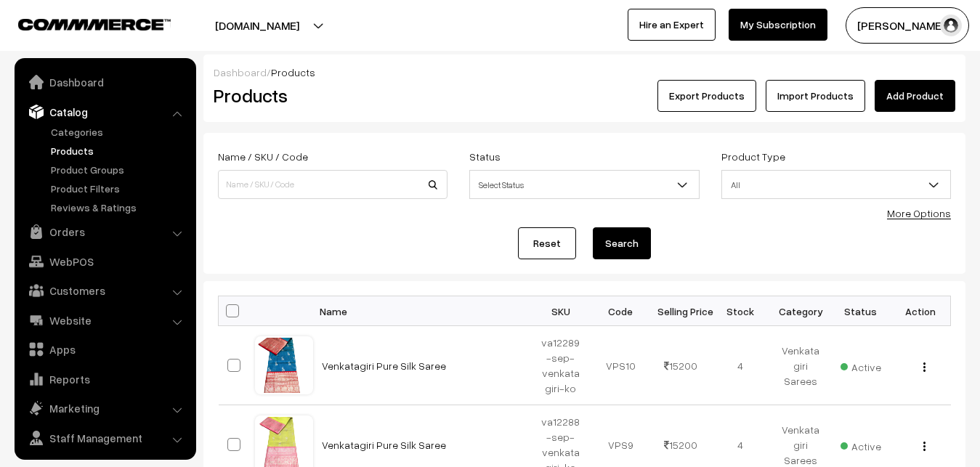  Describe the element at coordinates (330, 95) in the screenshot. I see `h2: Products` at that location.